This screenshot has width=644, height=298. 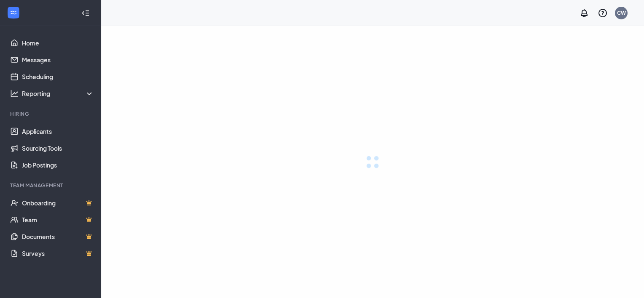 What do you see at coordinates (86, 13) in the screenshot?
I see `svg: Collapse` at bounding box center [86, 13].